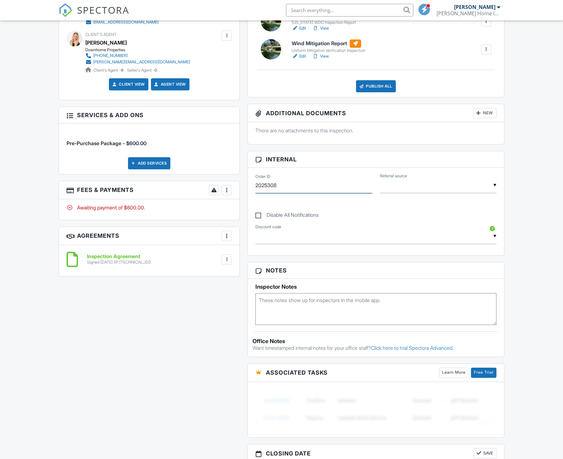 The image size is (563, 459). What do you see at coordinates (376, 113) in the screenshot?
I see `h3: Additional Documents` at bounding box center [376, 113].